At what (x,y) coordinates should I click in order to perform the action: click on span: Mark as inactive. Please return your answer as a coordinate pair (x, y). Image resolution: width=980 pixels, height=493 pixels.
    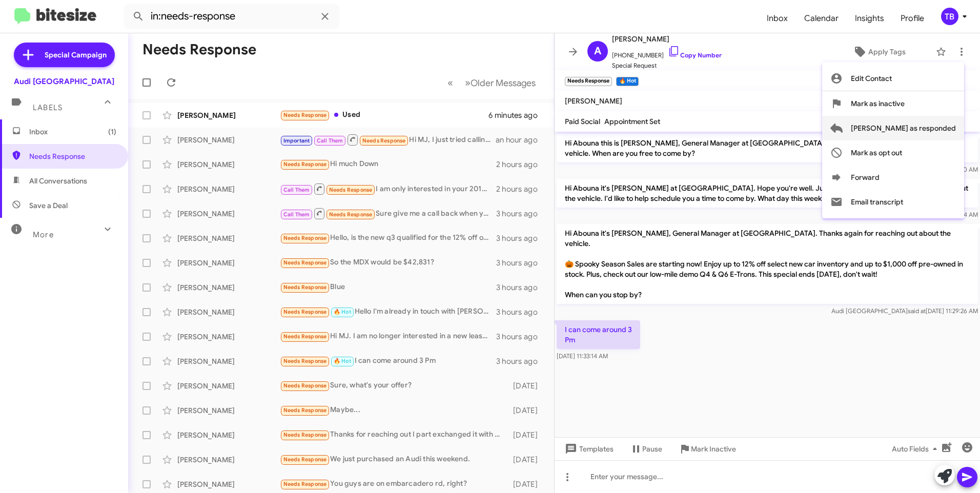
    Looking at the image, I should click on (878, 104).